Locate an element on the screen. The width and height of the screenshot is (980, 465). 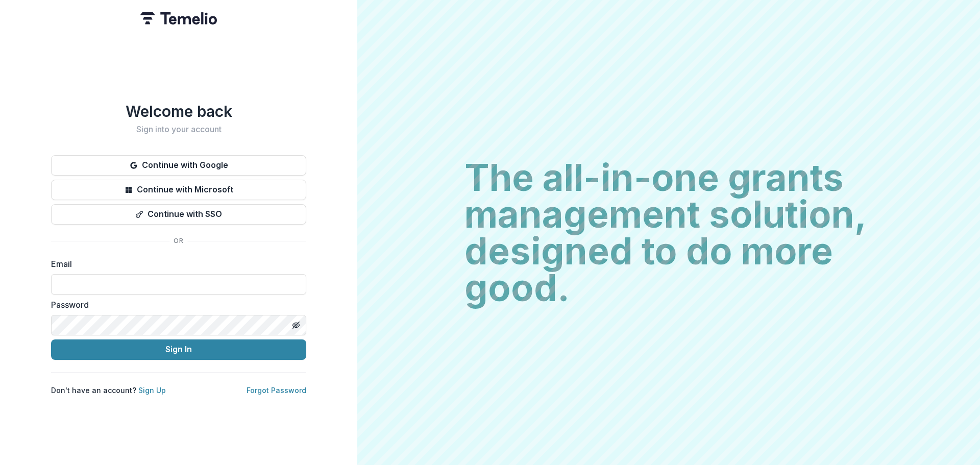
h2: Sign into your account is located at coordinates (179, 129).